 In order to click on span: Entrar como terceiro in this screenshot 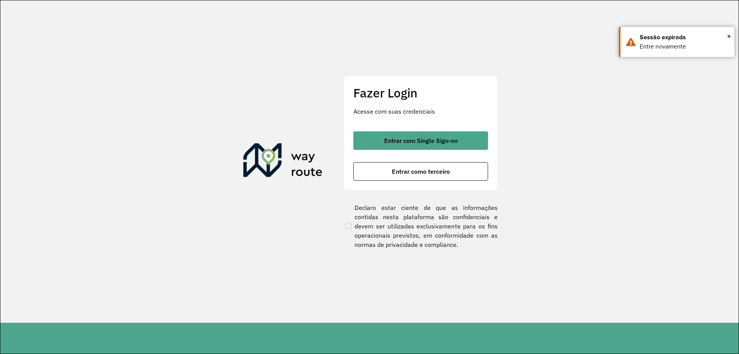, I will do `click(421, 171)`.